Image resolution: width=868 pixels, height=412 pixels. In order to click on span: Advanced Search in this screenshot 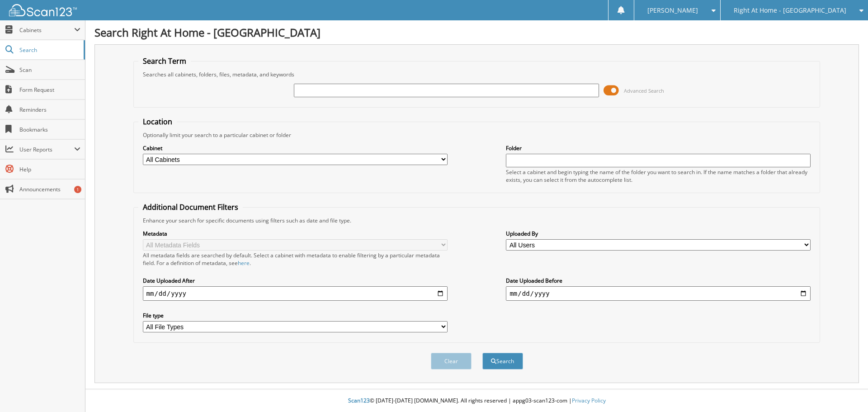, I will do `click(644, 91)`.